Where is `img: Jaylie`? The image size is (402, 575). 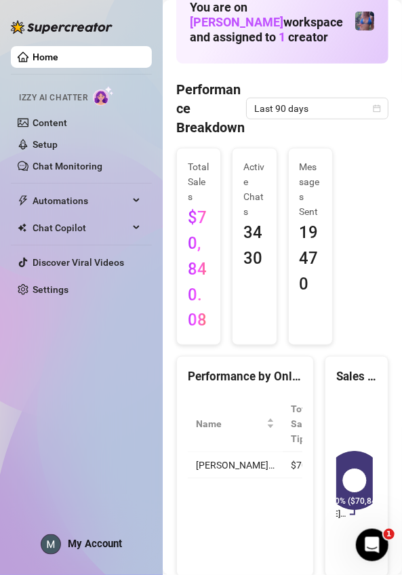
img: Jaylie is located at coordinates (365, 21).